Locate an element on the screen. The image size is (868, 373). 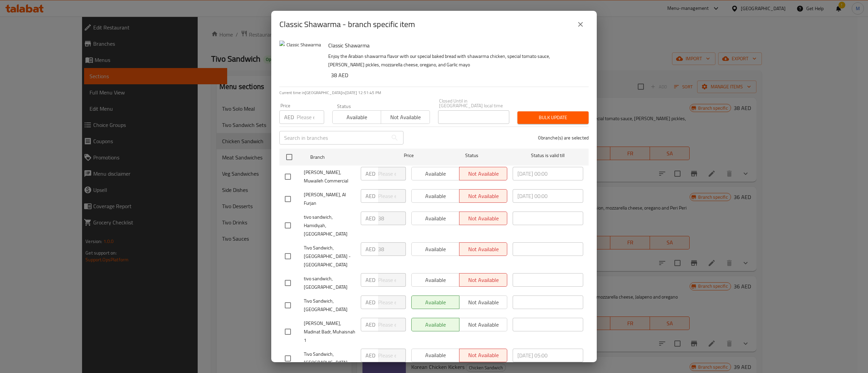
span: Not available is located at coordinates (405, 117).